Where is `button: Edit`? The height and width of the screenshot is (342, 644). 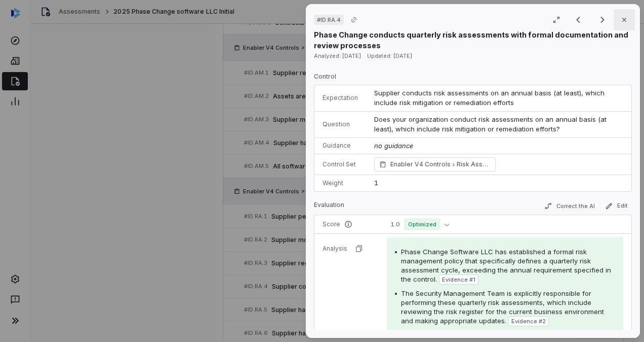
button: Edit is located at coordinates (617, 206).